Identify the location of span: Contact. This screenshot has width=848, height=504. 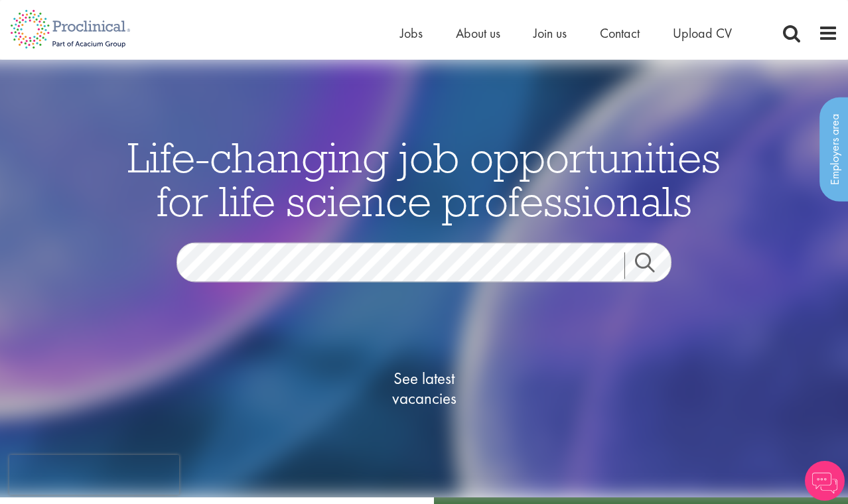
(620, 34).